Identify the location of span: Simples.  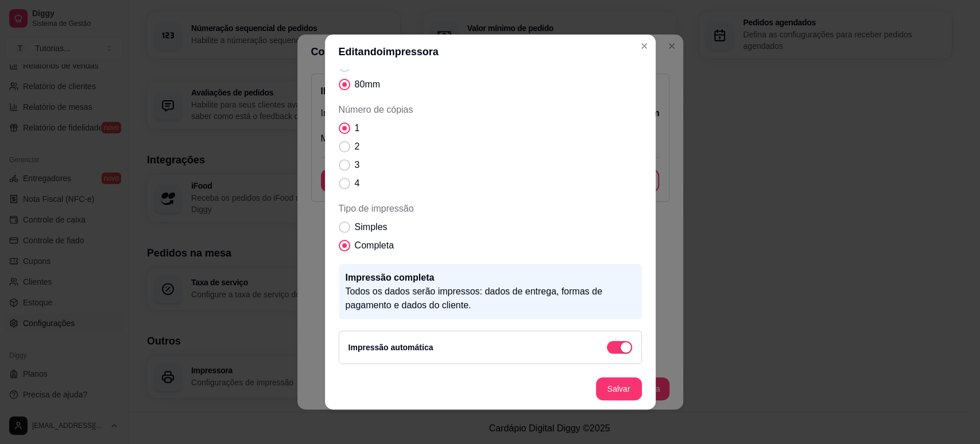
(371, 227).